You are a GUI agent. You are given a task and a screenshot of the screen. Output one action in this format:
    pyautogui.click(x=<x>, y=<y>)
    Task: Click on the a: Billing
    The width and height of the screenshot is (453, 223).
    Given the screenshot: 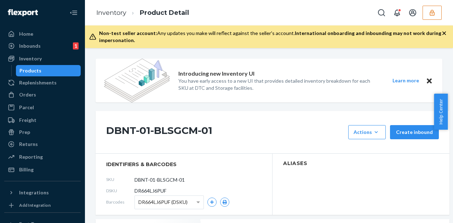 What is the action you would take?
    pyautogui.click(x=42, y=170)
    